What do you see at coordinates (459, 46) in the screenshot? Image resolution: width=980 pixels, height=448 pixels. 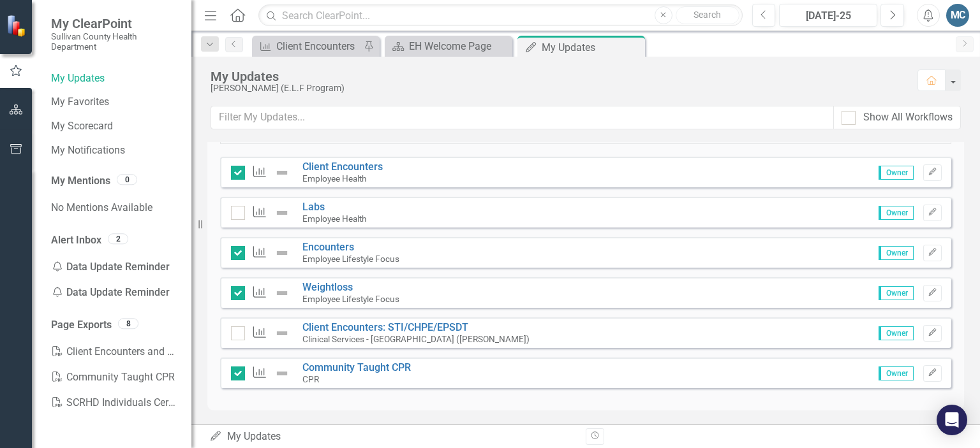 I see `div: EH Welcome Page` at bounding box center [459, 46].